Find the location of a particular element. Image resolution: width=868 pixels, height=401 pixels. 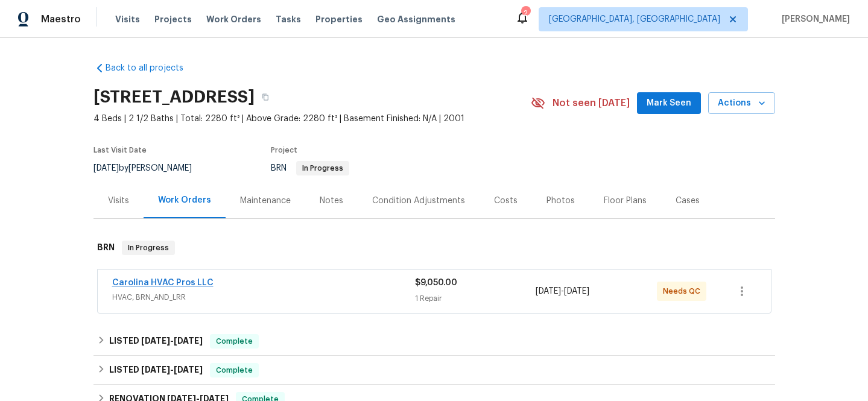

span: Actions is located at coordinates (741, 103).